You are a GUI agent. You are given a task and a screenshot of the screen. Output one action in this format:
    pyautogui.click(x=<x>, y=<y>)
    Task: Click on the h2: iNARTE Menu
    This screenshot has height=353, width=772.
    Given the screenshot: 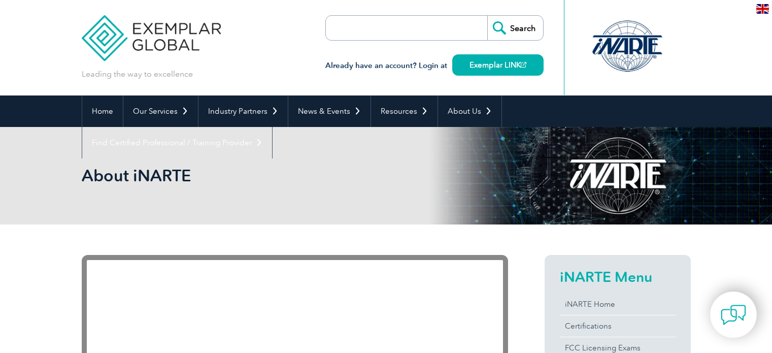 What is the action you would take?
    pyautogui.click(x=617, y=276)
    